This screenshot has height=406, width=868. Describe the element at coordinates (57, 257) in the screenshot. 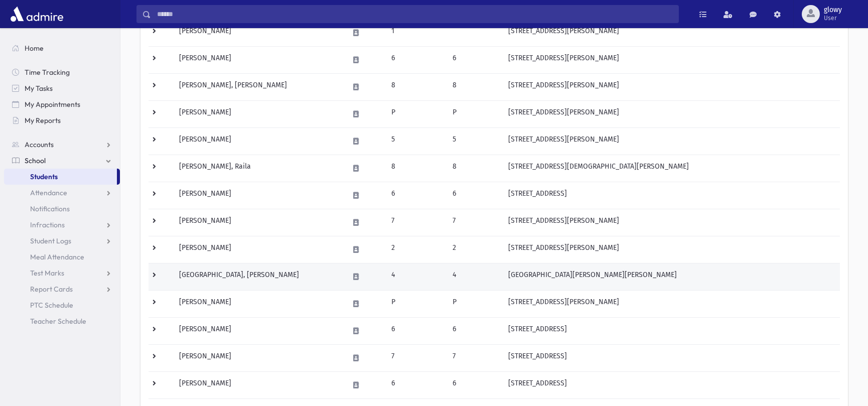

I see `span: Meal Attendance` at that location.